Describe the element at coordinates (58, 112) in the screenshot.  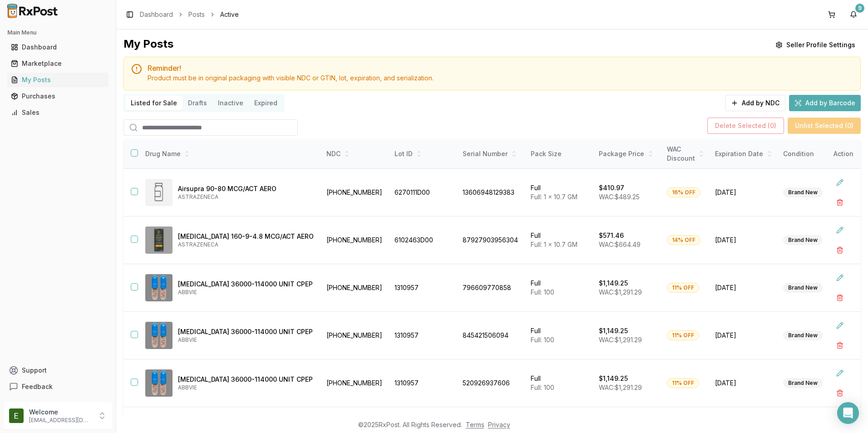
I see `a: Sales` at that location.